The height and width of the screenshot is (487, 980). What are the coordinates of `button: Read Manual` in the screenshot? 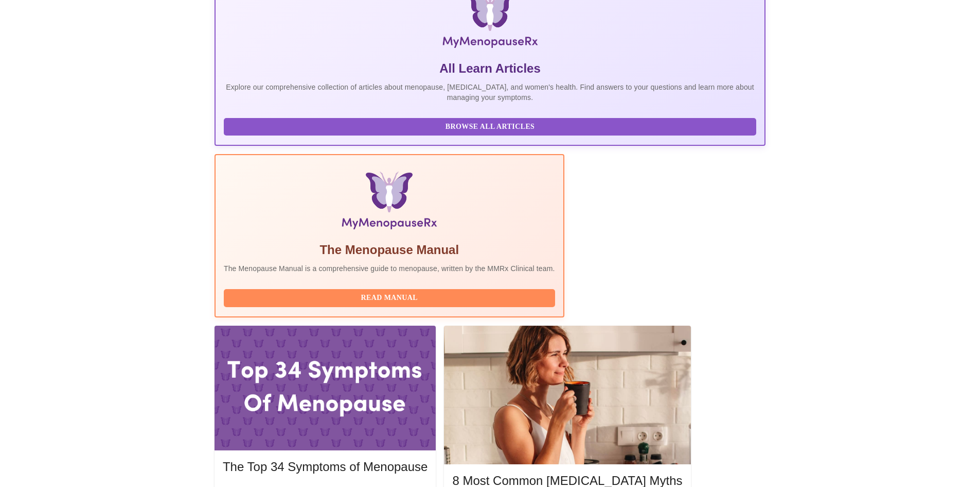 It's located at (390, 298).